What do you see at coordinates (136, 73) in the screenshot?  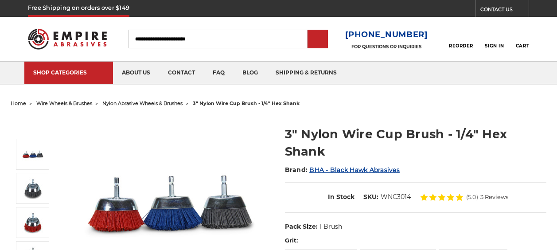 I see `a: about us` at bounding box center [136, 73].